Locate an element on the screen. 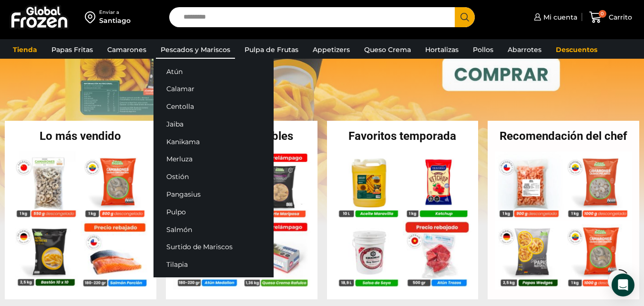 This screenshot has width=644, height=306. a: Hortalizas is located at coordinates (442, 50).